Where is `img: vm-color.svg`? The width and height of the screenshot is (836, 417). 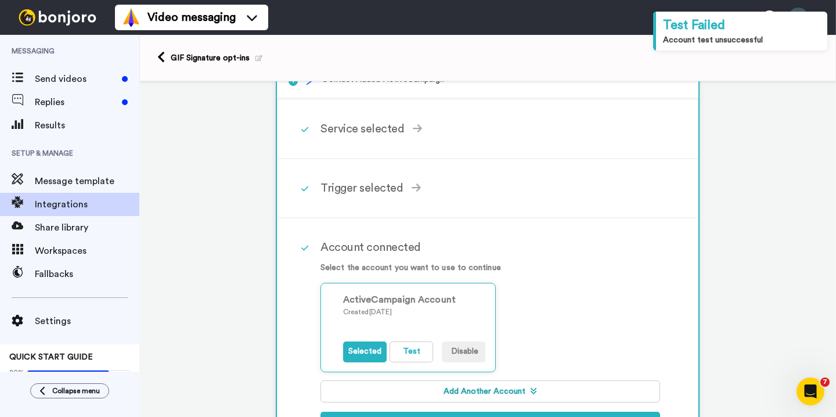
img: vm-color.svg is located at coordinates (131, 17).